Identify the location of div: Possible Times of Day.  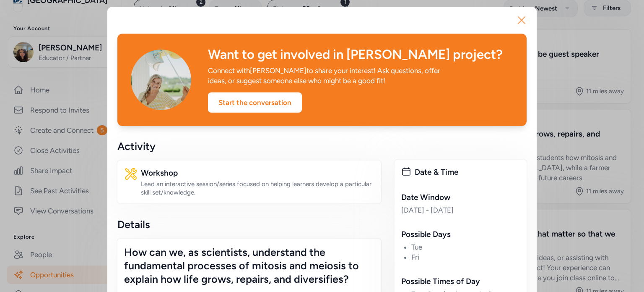
(460, 282).